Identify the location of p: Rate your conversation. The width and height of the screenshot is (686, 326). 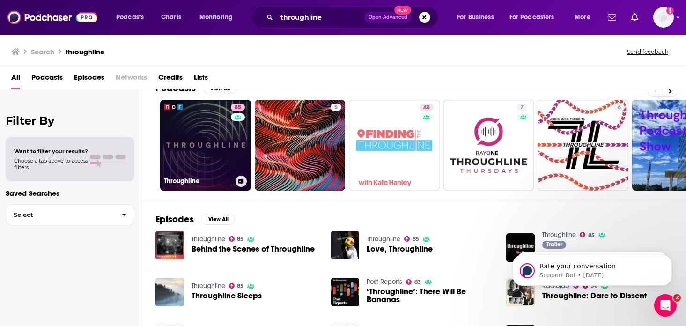
(101, 31).